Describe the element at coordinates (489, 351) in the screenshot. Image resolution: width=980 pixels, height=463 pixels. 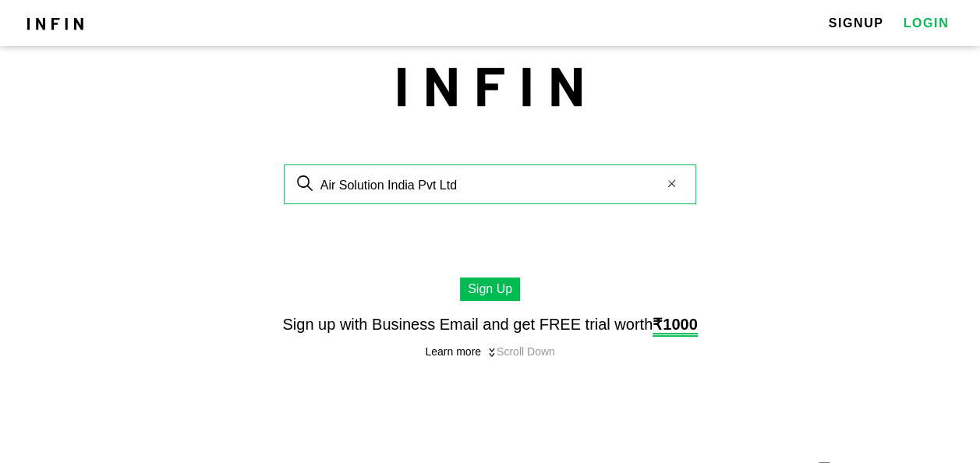
I see `p: Learn more` at that location.